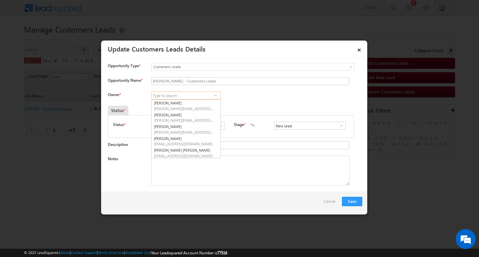  Describe the element at coordinates (352, 202) in the screenshot. I see `button: Save` at that location.